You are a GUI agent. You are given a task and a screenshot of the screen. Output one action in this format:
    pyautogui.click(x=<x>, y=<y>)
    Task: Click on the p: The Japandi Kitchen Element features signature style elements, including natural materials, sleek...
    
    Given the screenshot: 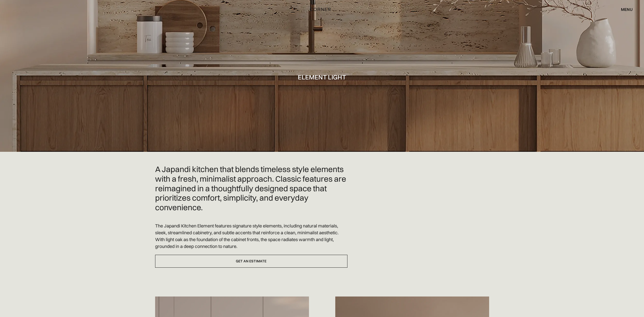 What is the action you would take?
    pyautogui.click(x=251, y=236)
    